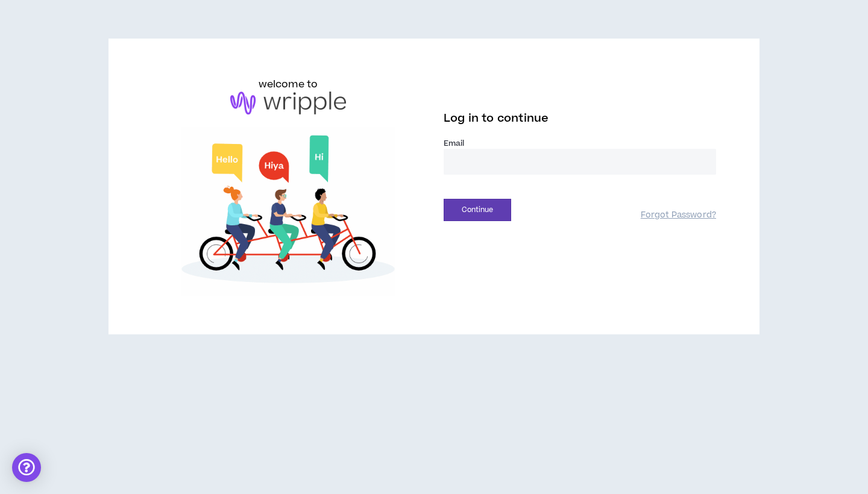 Image resolution: width=868 pixels, height=494 pixels. Describe the element at coordinates (288, 85) in the screenshot. I see `h6: welcome to` at that location.